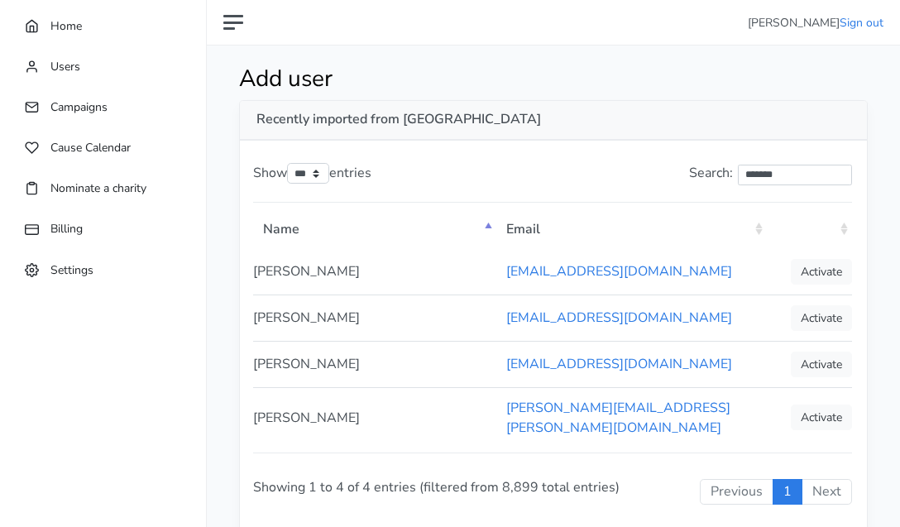 The width and height of the screenshot is (900, 527). What do you see at coordinates (795, 175) in the screenshot?
I see `input: Search:` at bounding box center [795, 175].